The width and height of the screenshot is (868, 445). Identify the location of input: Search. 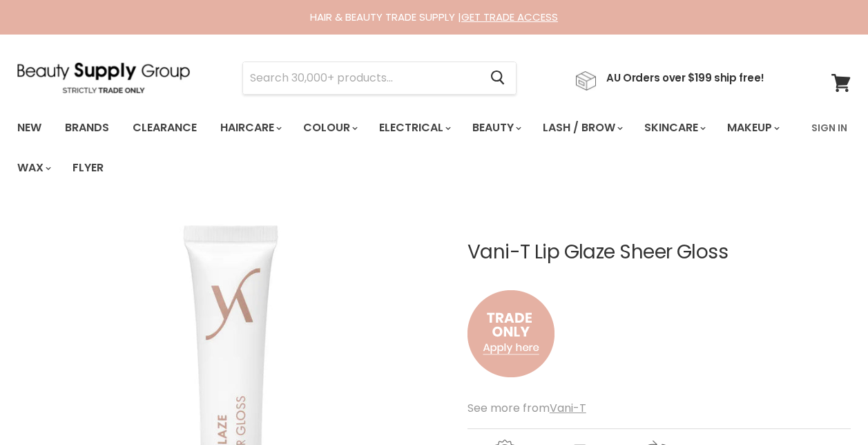
(361, 78).